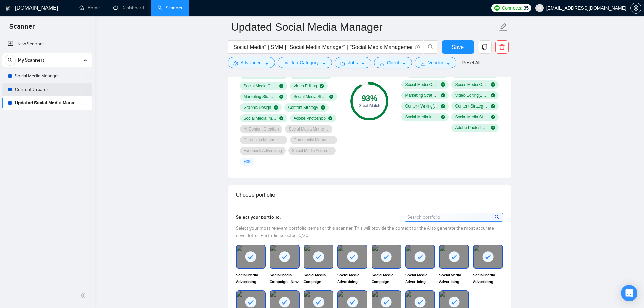 This screenshot has height=308, width=644. What do you see at coordinates (251, 278) in the screenshot?
I see `span: Social Media Advertising Campaign - Aesthetics Carousal Ad` at bounding box center [251, 278].